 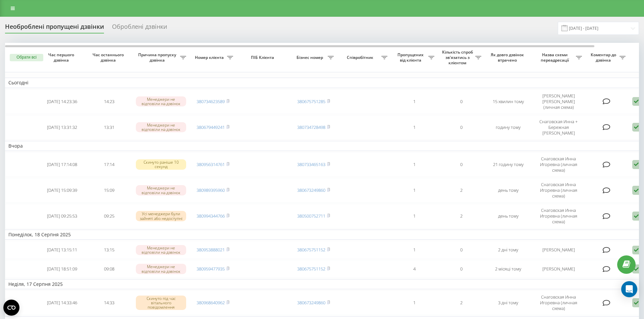 What do you see at coordinates (140, 28) in the screenshot?
I see `div: Оброблені дзвінки` at bounding box center [140, 28].